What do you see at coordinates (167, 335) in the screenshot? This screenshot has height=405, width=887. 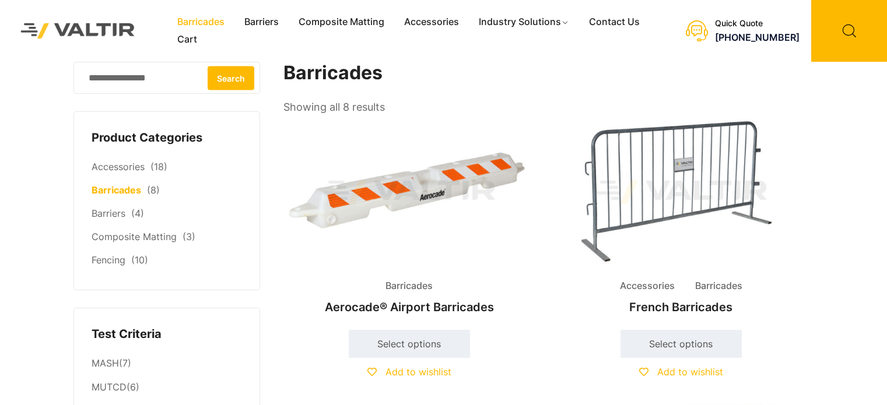 I see `h4: Test Criteria` at bounding box center [167, 335].